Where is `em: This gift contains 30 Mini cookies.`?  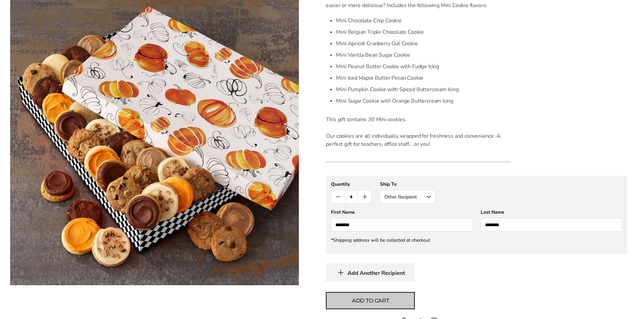
em: This gift contains 30 Mini cookies. is located at coordinates (366, 119).